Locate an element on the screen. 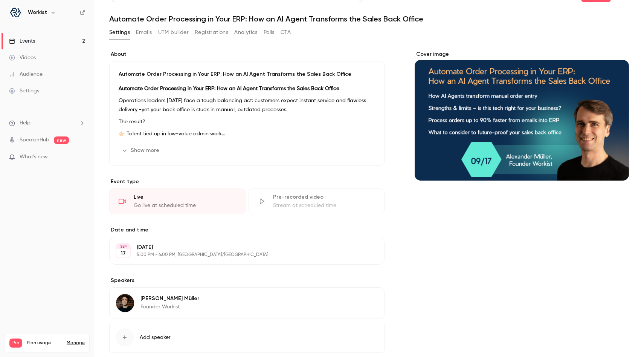 Image resolution: width=644 pixels, height=357 pixels. p: 17 is located at coordinates (123, 254).